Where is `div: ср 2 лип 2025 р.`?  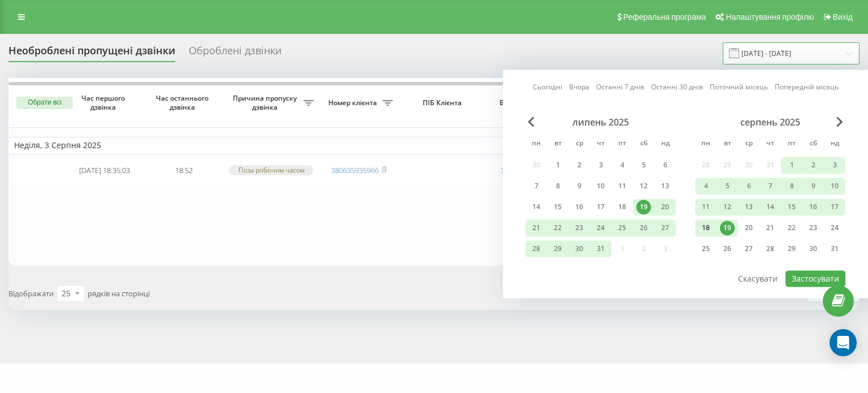 div: ср 2 лип 2025 р. is located at coordinates (579, 165).